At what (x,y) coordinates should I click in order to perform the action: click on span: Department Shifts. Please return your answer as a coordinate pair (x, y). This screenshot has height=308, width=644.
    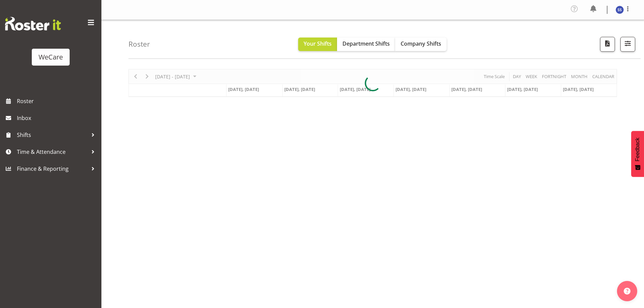
    Looking at the image, I should click on (366, 43).